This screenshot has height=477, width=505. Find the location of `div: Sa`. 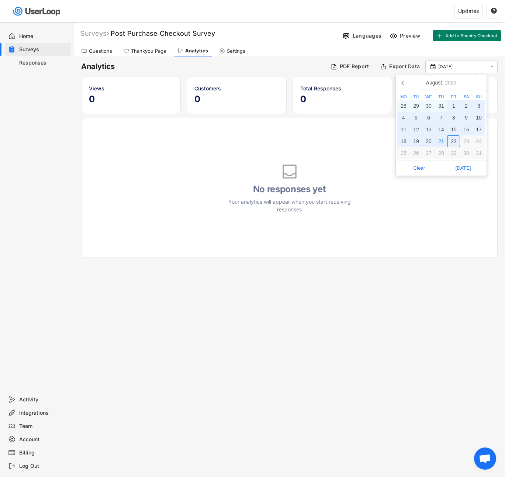

div: Sa is located at coordinates (466, 97).